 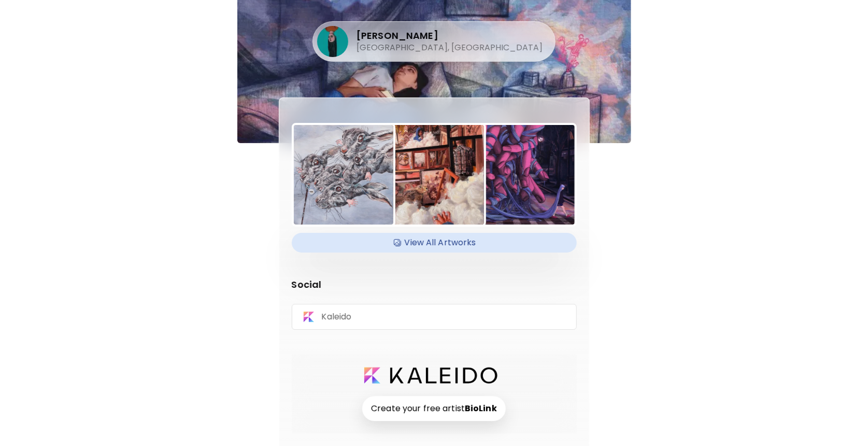 What do you see at coordinates (309, 317) in the screenshot?
I see `img: Kaleido` at bounding box center [309, 317].